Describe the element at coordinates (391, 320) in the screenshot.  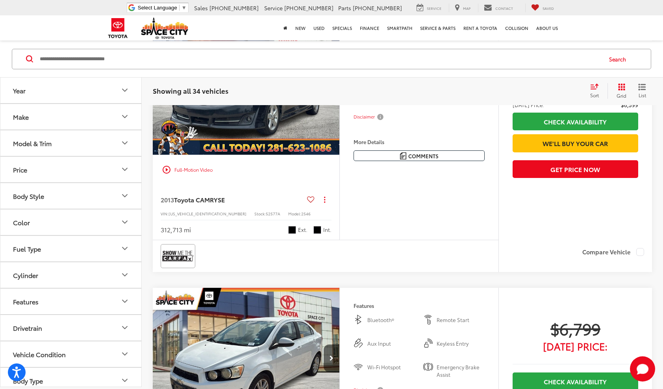
I see `span: Bluetooth®` at that location.